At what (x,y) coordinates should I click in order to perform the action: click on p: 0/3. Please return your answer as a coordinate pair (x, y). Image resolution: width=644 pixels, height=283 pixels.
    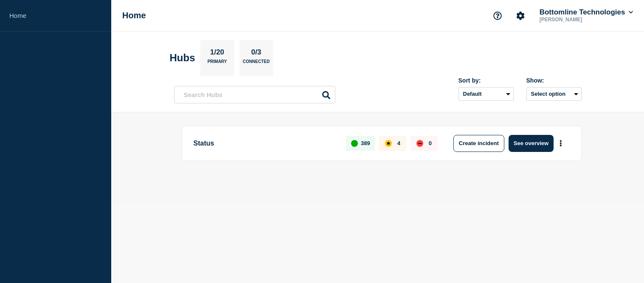
    Looking at the image, I should click on (256, 54).